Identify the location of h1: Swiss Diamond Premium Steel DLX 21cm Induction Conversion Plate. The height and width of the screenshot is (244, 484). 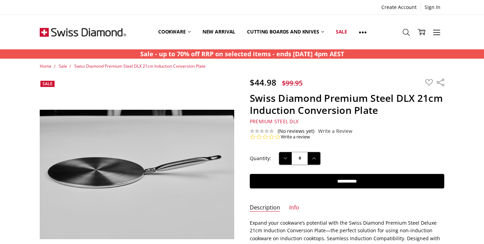
(347, 104).